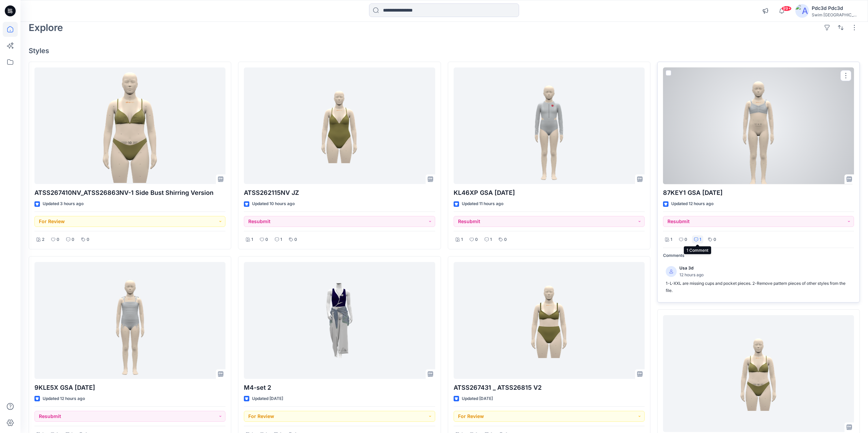  Describe the element at coordinates (758, 374) in the screenshot. I see `a: ATSS267410NV_ATSS26863NV-1 JZ` at that location.